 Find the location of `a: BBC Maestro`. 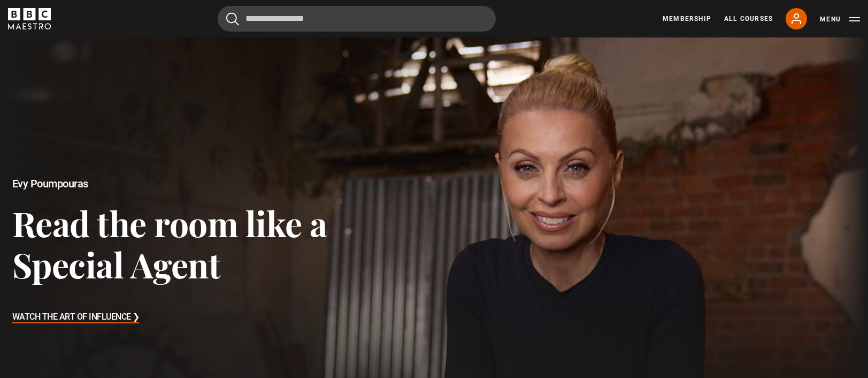

a: BBC Maestro is located at coordinates (29, 19).